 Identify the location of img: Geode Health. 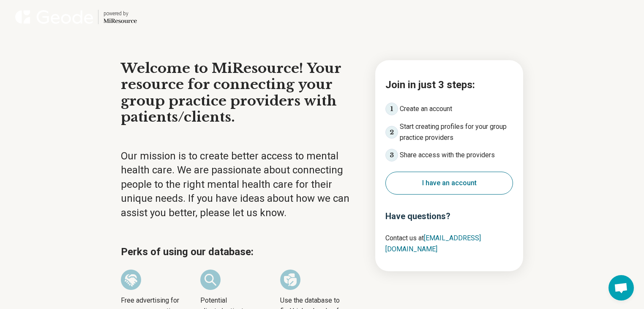
(54, 17).